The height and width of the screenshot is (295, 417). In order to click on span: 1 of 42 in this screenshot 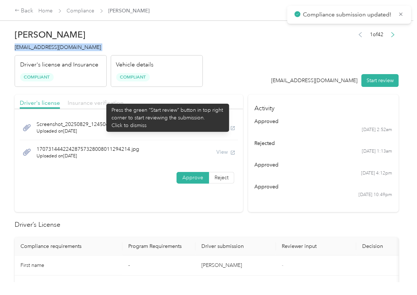, I will do `click(377, 34)`.